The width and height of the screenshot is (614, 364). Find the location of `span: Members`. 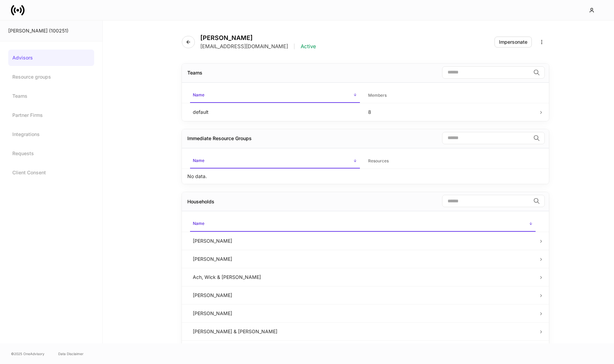

span: Members is located at coordinates (450, 96).